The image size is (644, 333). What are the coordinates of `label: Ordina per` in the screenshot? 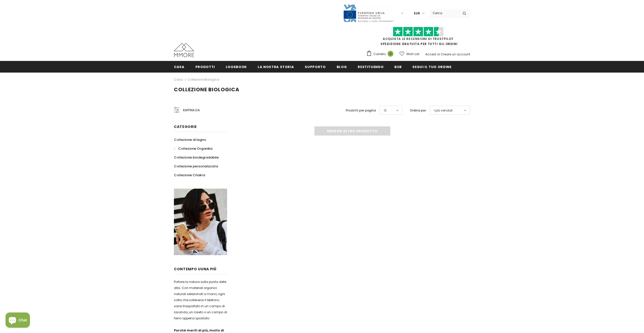 It's located at (418, 111).